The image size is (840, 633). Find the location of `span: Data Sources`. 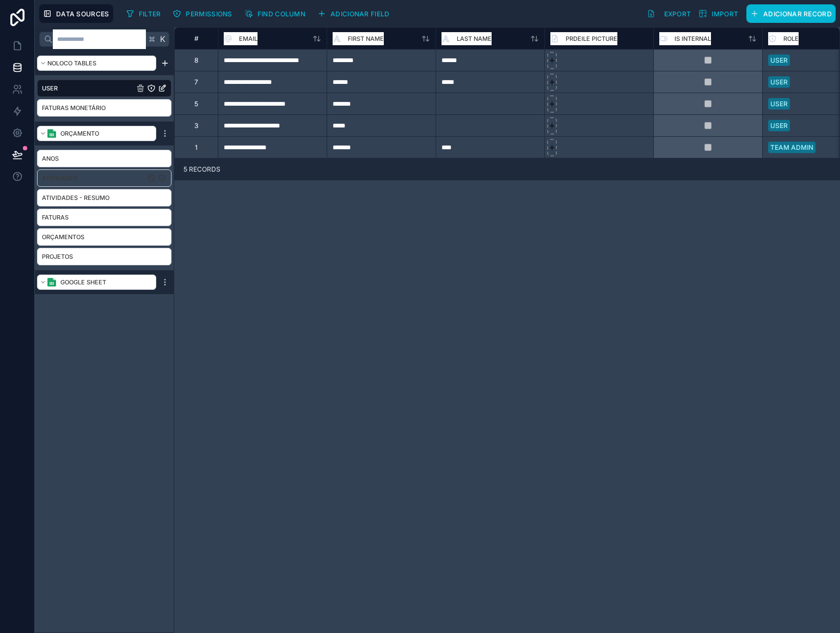

span: Data Sources is located at coordinates (82, 14).